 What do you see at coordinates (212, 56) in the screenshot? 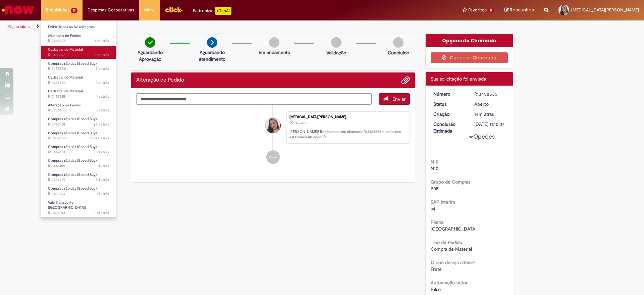
I see `p: Aguardando atendimento` at bounding box center [212, 56].